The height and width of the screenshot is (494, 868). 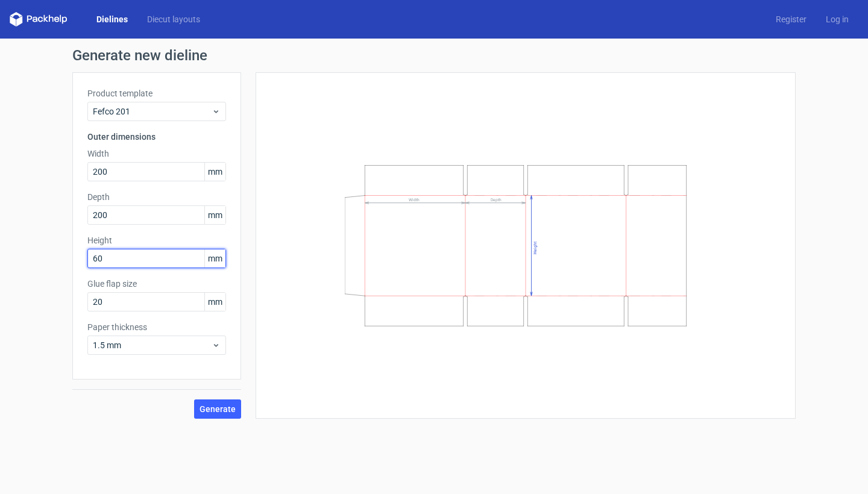 What do you see at coordinates (157, 94) in the screenshot?
I see `label: Product template` at bounding box center [157, 94].